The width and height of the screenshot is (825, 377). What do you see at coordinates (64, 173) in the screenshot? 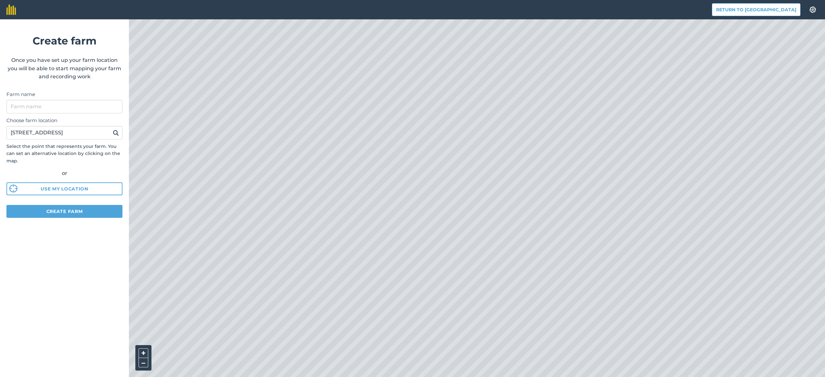
I see `div: or` at bounding box center [64, 173].